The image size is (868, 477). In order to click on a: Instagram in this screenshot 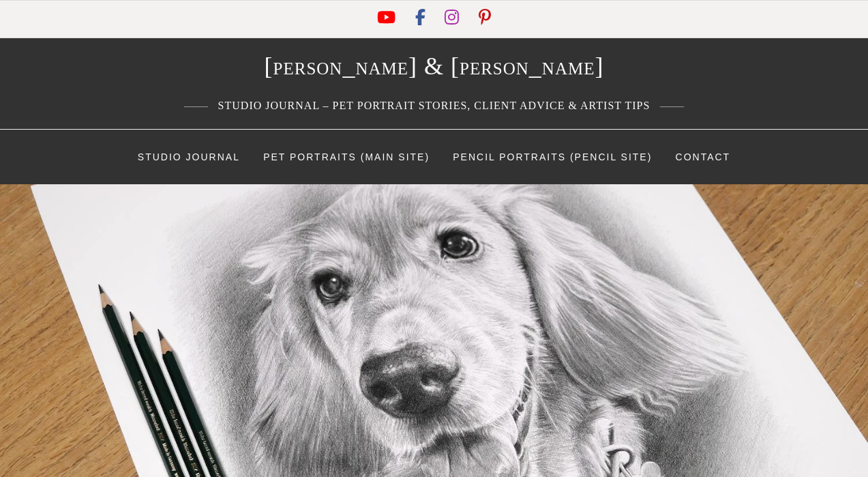, I will do `click(453, 19)`.